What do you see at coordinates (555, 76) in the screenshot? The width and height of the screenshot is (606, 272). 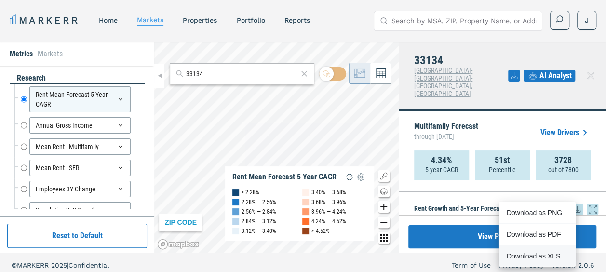 I see `span: AI Analyst` at bounding box center [555, 76].